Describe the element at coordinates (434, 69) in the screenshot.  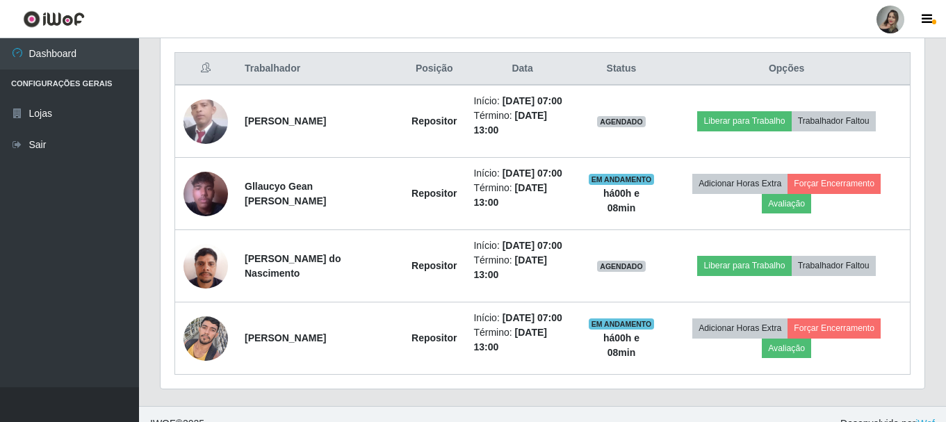
I see `th: Posição` at that location.